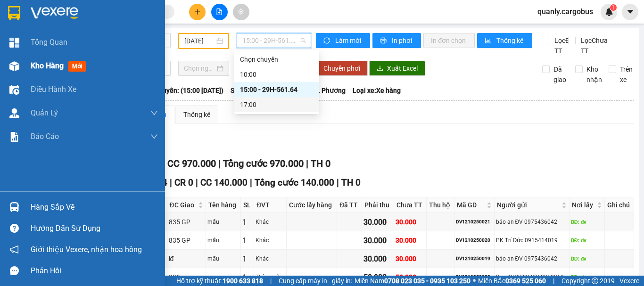 The width and height of the screenshot is (644, 286). Describe the element at coordinates (116, 37) in the screenshot. I see `span: Fanpage: CargobusMK - Hotline/Zalo: 082.3.29.22.29` at that location.